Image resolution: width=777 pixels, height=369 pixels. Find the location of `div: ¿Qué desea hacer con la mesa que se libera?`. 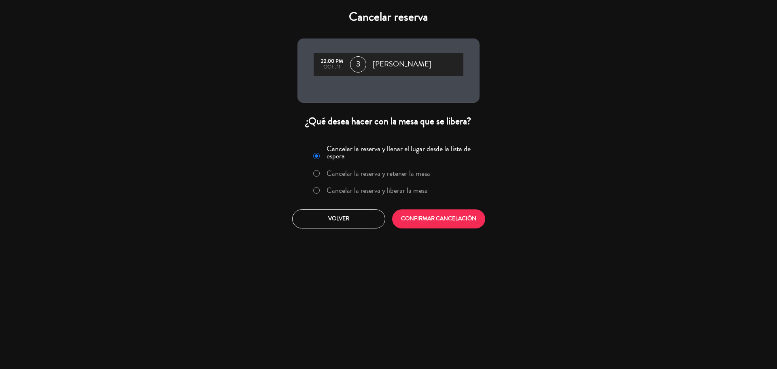

div: ¿Qué desea hacer con la mesa que se libera? is located at coordinates (388, 121).